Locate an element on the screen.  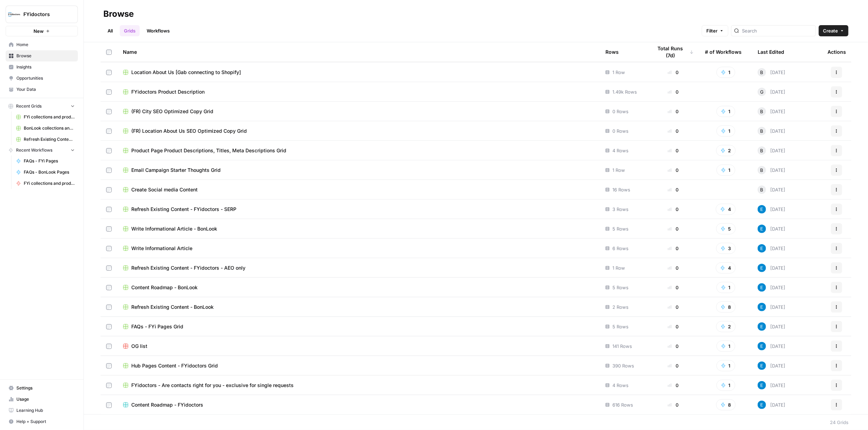
a: OG list is located at coordinates (358, 346).